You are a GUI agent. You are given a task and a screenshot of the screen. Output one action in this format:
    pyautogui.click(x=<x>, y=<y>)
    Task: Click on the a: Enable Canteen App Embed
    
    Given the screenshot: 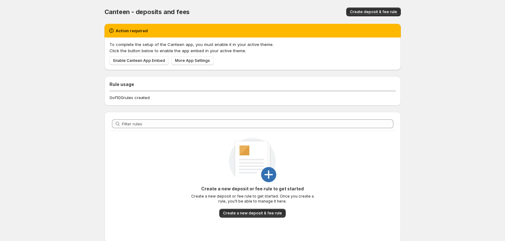 What is the action you would take?
    pyautogui.click(x=139, y=61)
    